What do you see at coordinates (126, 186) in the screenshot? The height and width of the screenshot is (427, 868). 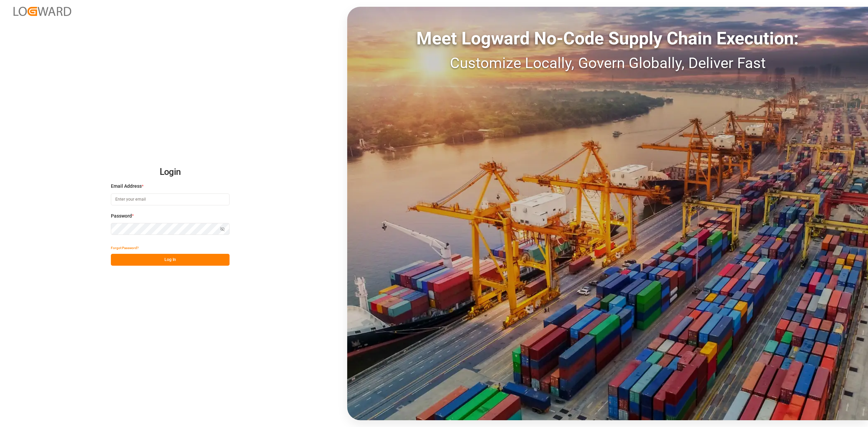 I see `span: Email Address` at bounding box center [126, 186].